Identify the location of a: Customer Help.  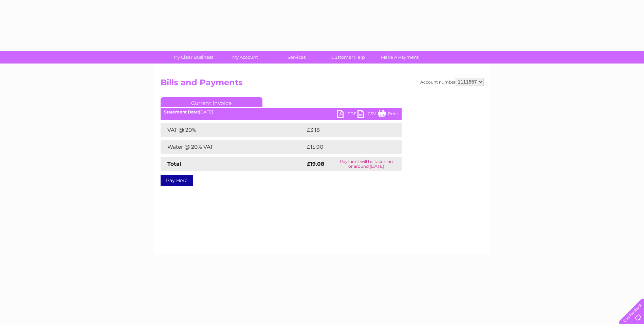
(348, 57).